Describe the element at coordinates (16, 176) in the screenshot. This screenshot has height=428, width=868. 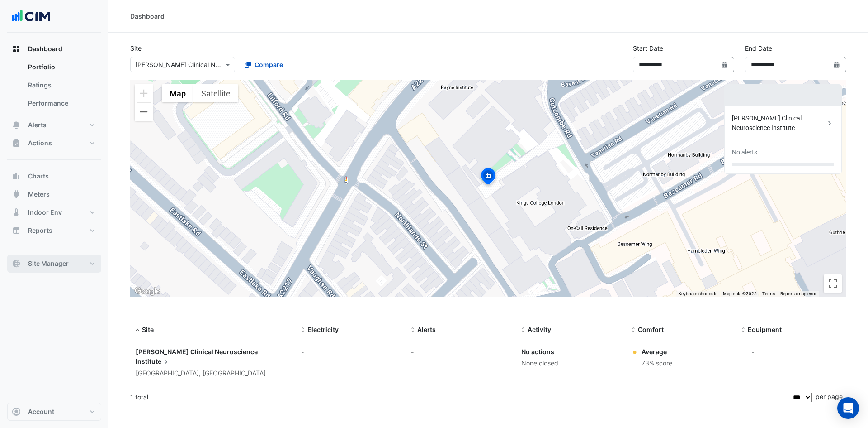
I see `app-icon: Charts` at that location.